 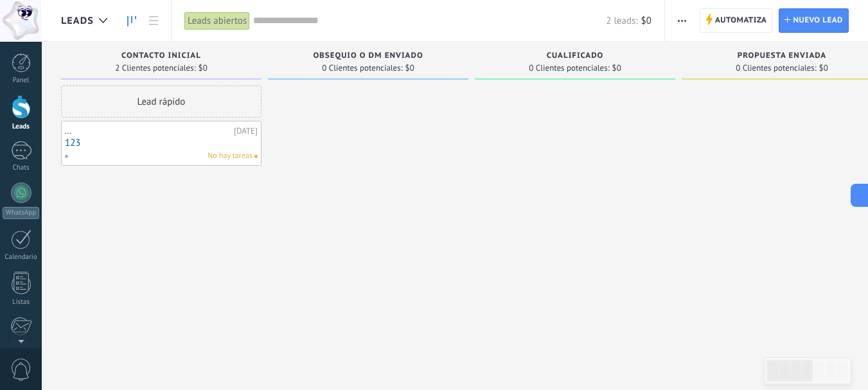 What do you see at coordinates (161, 56) in the screenshot?
I see `span: Contacto inicial` at bounding box center [161, 56].